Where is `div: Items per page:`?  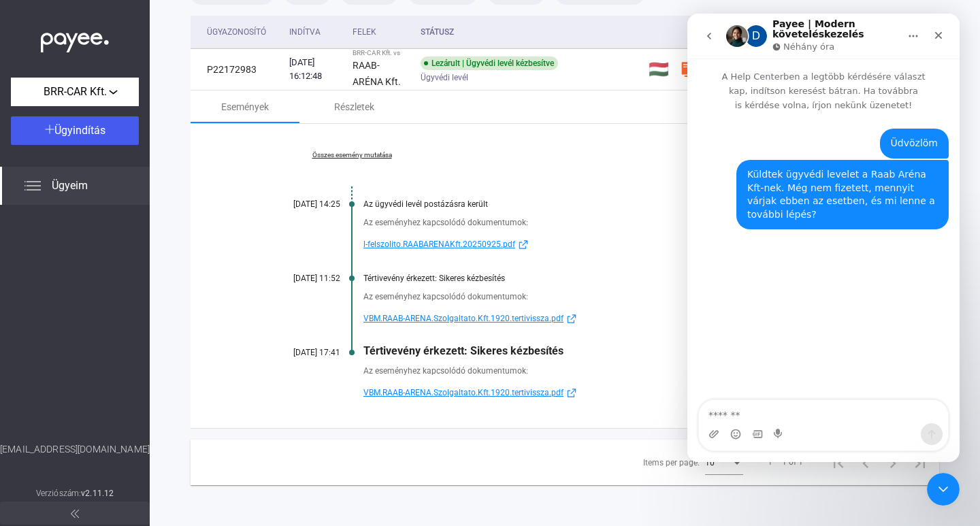
div: Items per page: is located at coordinates (671, 463).